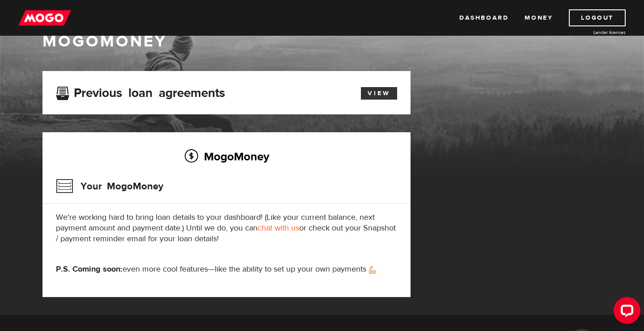 The image size is (644, 331). I want to click on a: Dashboard, so click(484, 18).